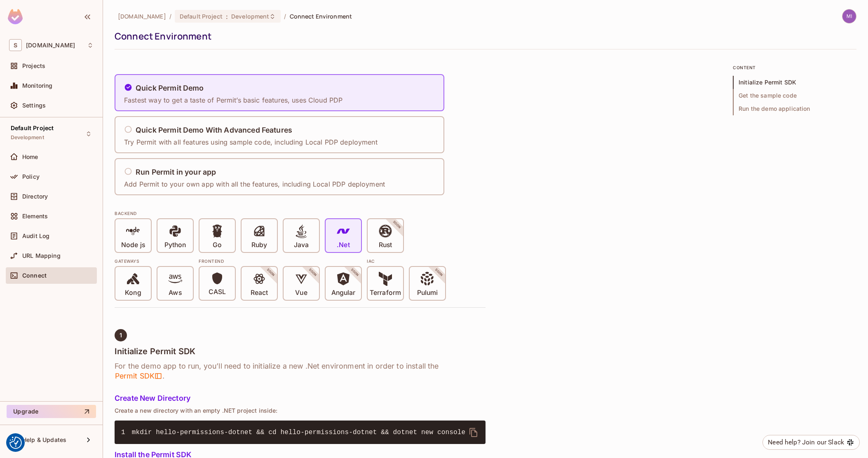  What do you see at coordinates (300, 398) in the screenshot?
I see `h5: Create New Directory` at bounding box center [300, 398].